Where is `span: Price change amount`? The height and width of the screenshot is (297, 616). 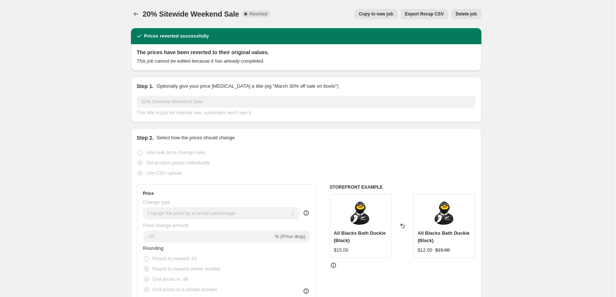 span: Price change amount is located at coordinates (165, 225).